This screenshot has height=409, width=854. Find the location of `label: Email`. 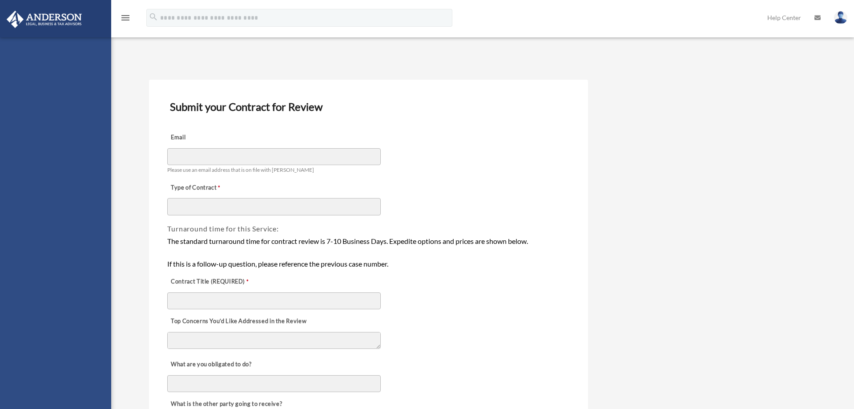

label: Email is located at coordinates (212, 138).